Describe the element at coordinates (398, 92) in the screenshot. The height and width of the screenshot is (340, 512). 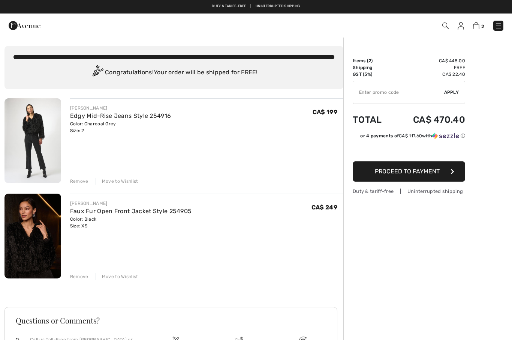
I see `input: Promo code` at that location.